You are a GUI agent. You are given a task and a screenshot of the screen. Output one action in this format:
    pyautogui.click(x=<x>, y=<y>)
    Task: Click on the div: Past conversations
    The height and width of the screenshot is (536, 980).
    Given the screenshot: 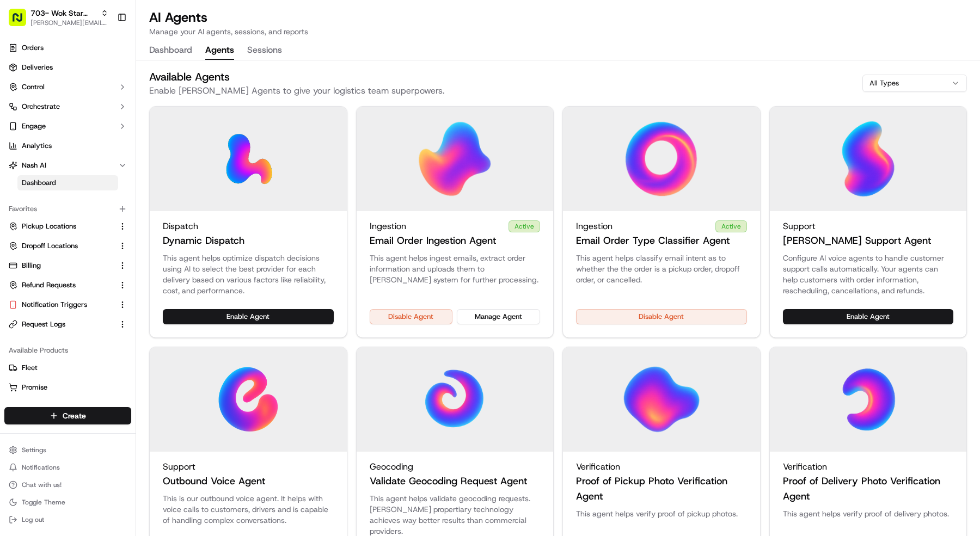 What is the action you would take?
    pyautogui.click(x=42, y=145)
    